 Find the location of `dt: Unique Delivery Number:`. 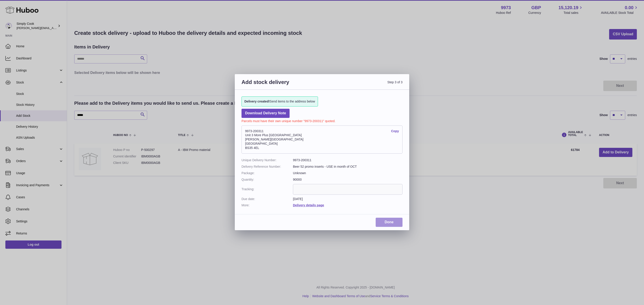

dt: Unique Delivery Number: is located at coordinates (267, 160).